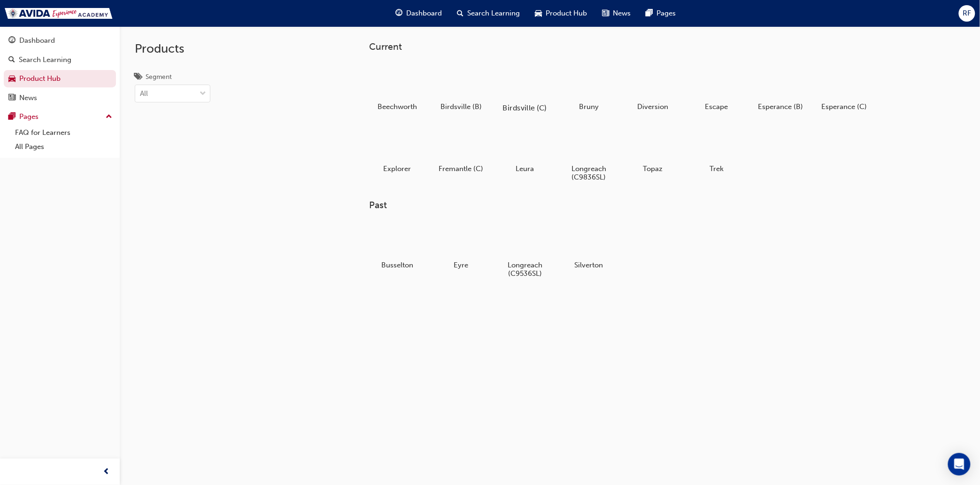 This screenshot has width=980, height=485. What do you see at coordinates (589, 153) in the screenshot?
I see `a: Longreach (C9836SL)` at bounding box center [589, 153].